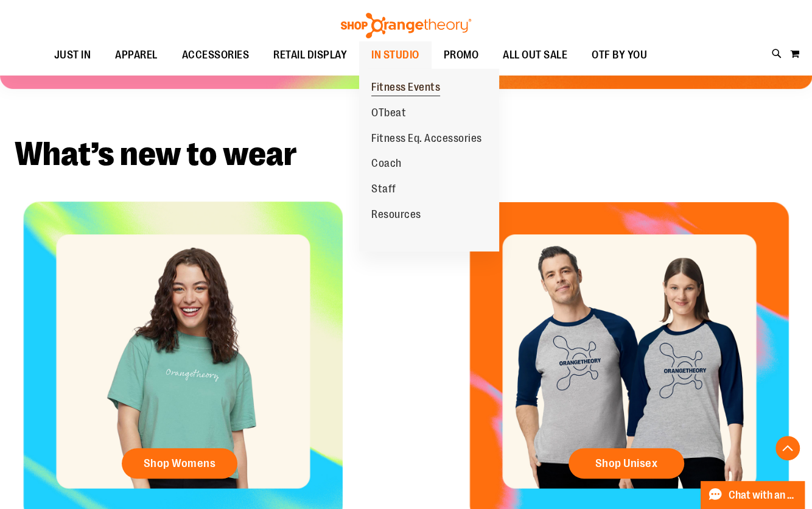 This screenshot has width=812, height=509. What do you see at coordinates (406, 25) in the screenshot?
I see `img: Shop Orangetheory` at bounding box center [406, 25].